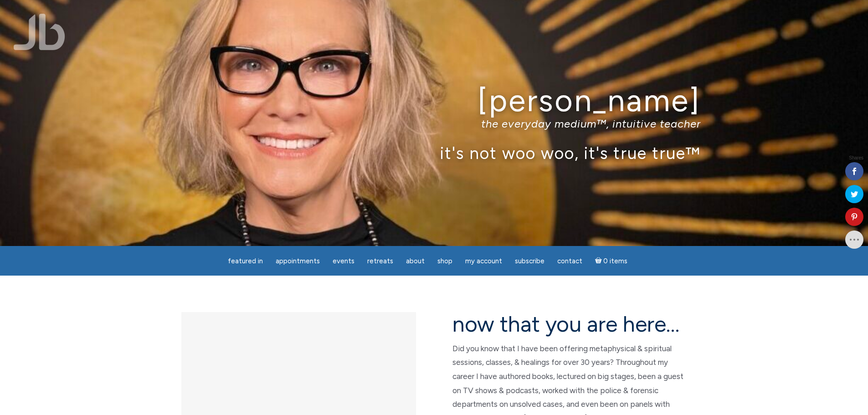 The image size is (868, 415). I want to click on h2: now that you are here…, so click(569, 324).